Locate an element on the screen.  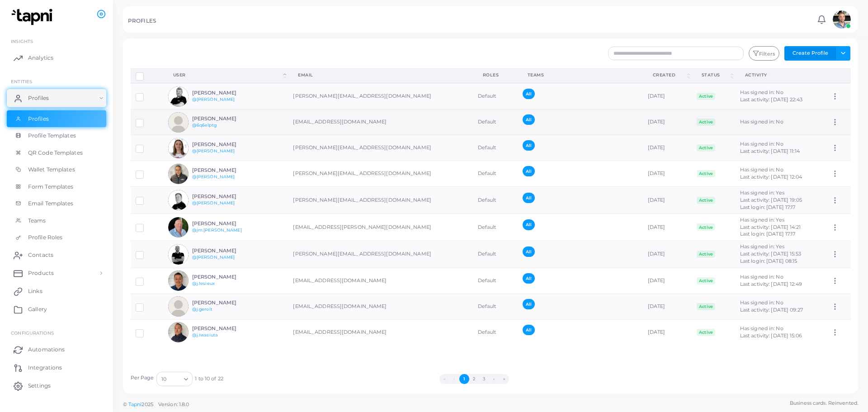
a: @j.gerolt is located at coordinates (202, 309).